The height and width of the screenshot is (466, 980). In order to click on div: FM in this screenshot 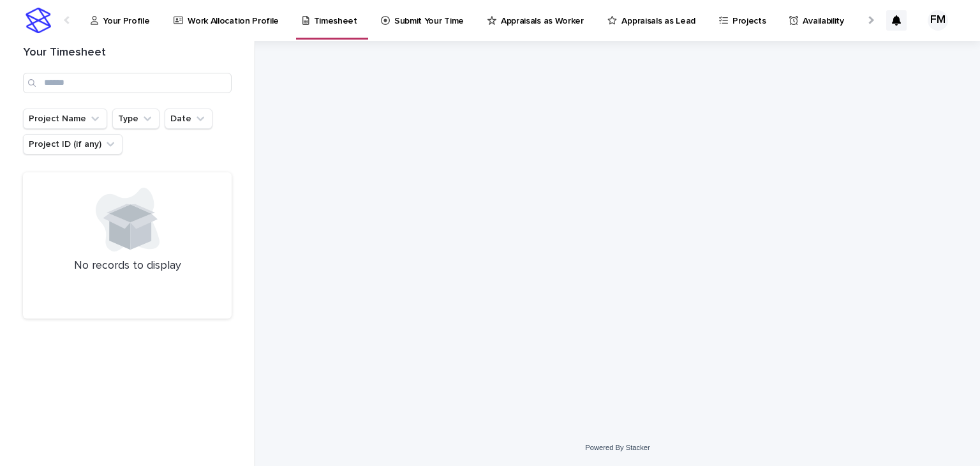, I will do `click(938, 20)`.